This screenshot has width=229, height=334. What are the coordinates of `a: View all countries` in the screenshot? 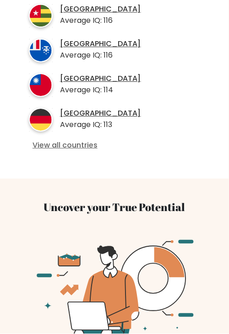 It's located at (114, 145).